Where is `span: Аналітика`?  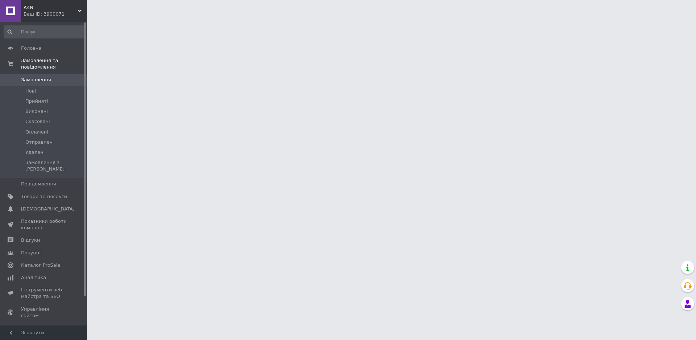 span: Аналітика is located at coordinates (33, 277).